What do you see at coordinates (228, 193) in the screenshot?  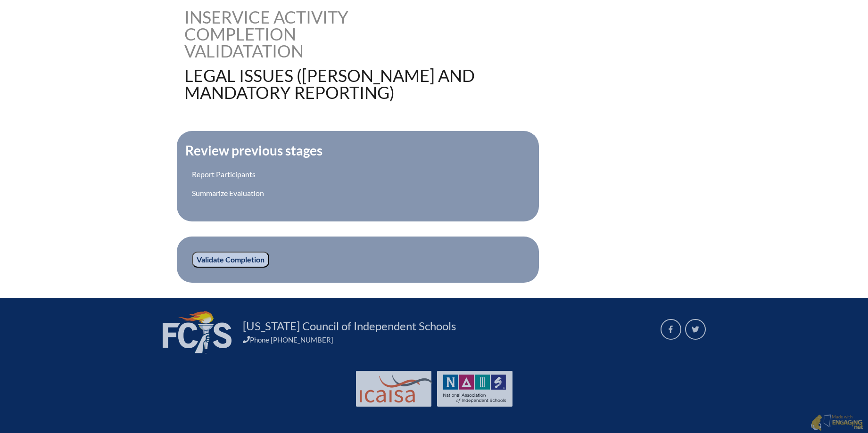 I see `a: Summarize Evaluation` at bounding box center [228, 193].